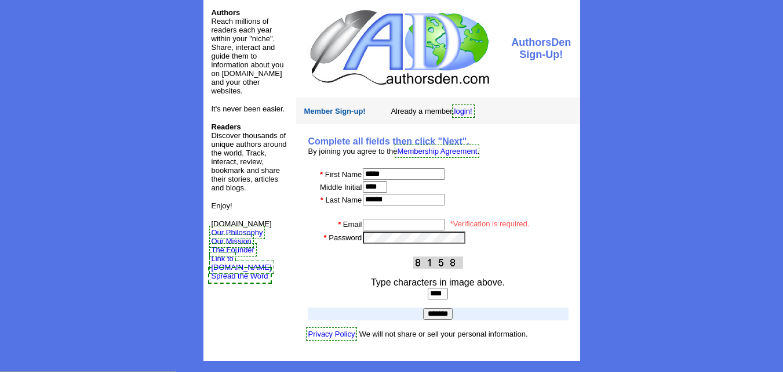 This screenshot has height=372, width=783. Describe the element at coordinates (162, 72) in the screenshot. I see `div: Keywords by Traffic` at that location.